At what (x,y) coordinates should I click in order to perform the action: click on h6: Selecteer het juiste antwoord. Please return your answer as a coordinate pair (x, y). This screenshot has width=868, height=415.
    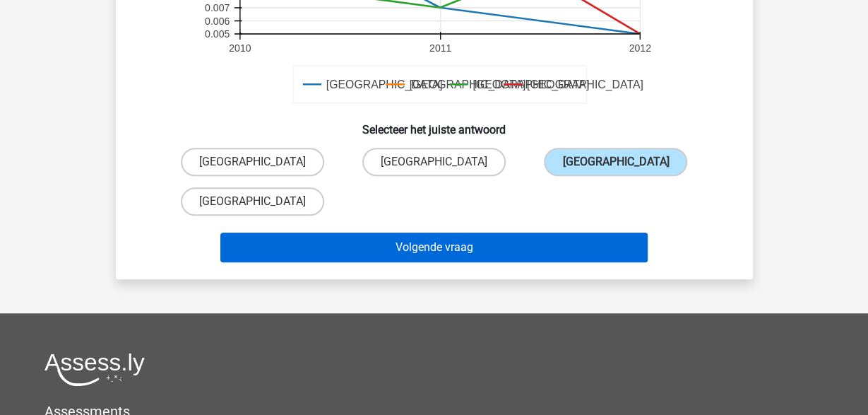
    Looking at the image, I should click on (434, 123).